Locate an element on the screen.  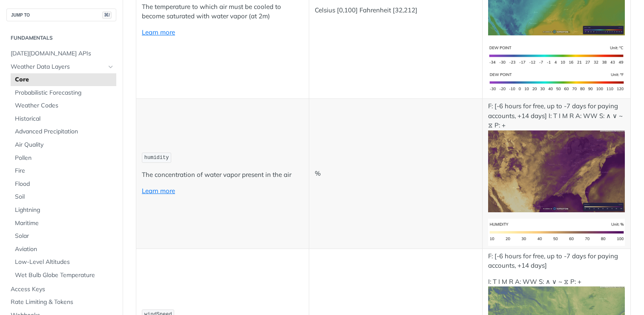
a: Soil is located at coordinates (63, 197).